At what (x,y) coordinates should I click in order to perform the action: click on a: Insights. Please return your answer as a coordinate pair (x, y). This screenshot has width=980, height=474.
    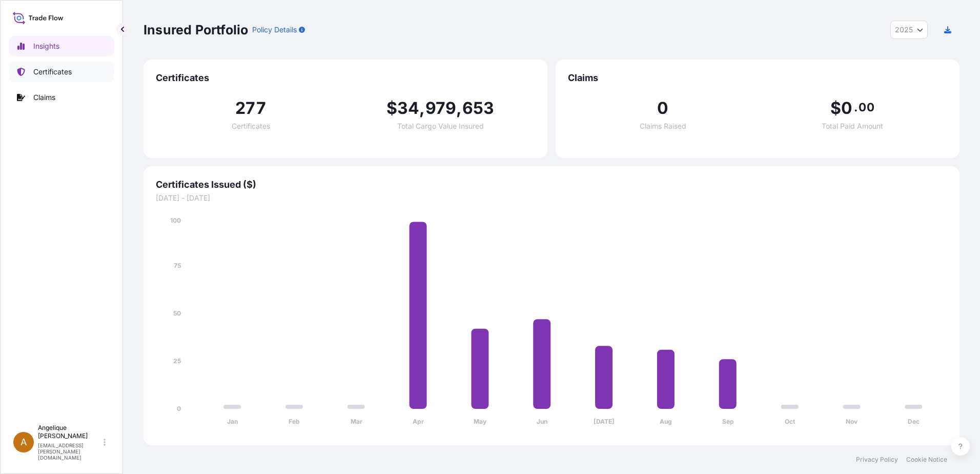
    Looking at the image, I should click on (61, 46).